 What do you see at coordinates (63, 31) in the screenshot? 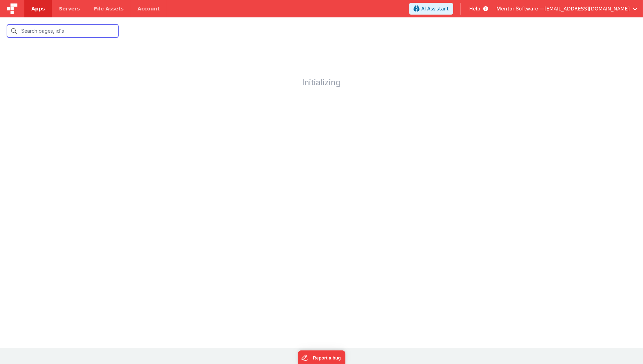
I see `input: Search pages, id's ...` at bounding box center [63, 31].